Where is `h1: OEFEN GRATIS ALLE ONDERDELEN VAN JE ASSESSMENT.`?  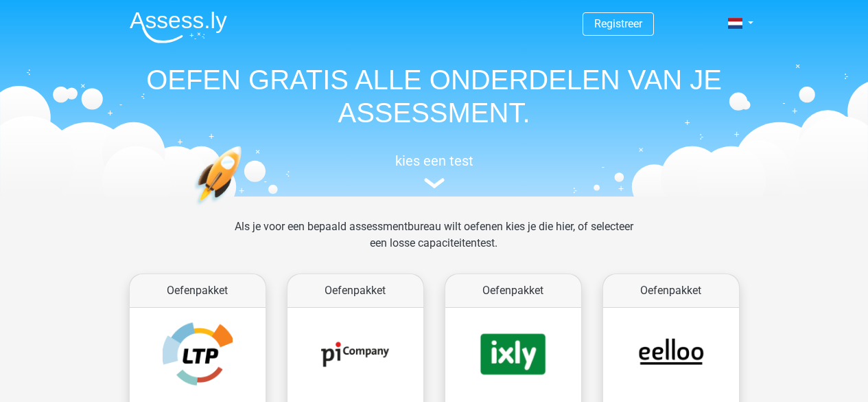 h1: OEFEN GRATIS ALLE ONDERDELEN VAN JE ASSESSMENT. is located at coordinates (434, 97).